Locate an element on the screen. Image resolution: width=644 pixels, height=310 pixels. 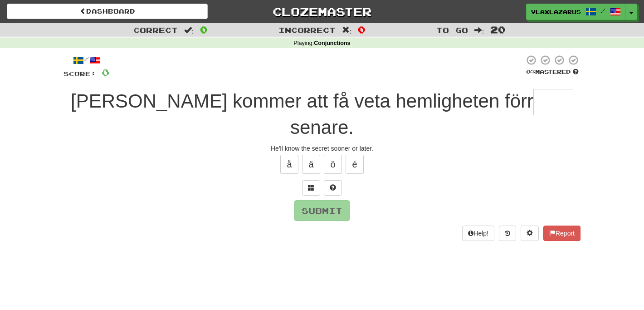
a: Clozemaster is located at coordinates (322, 11).